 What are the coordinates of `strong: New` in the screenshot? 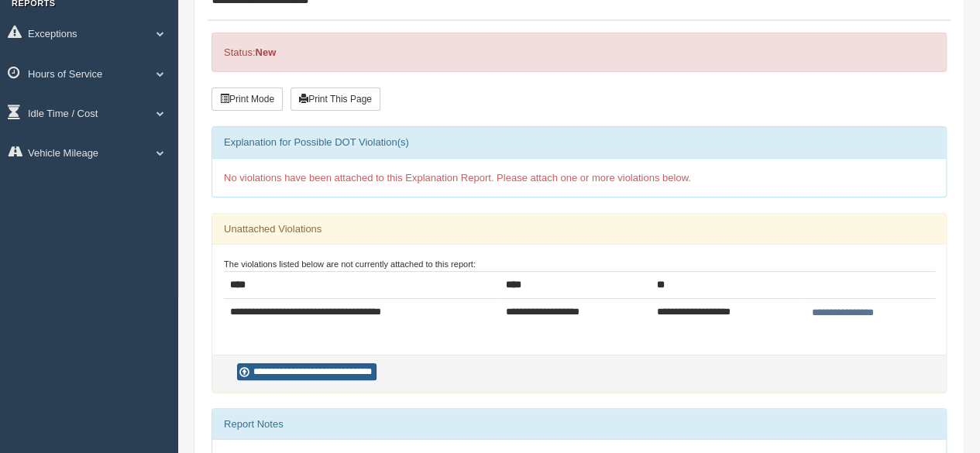 It's located at (265, 52).